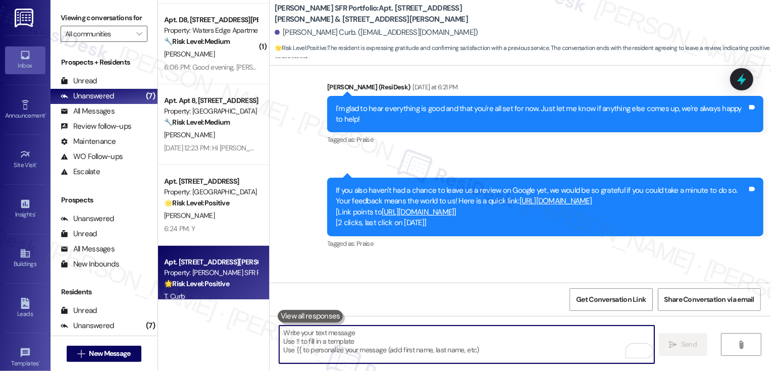 This screenshot has width=771, height=371. What do you see at coordinates (88, 141) in the screenshot?
I see `div: Maintenance` at bounding box center [88, 141].